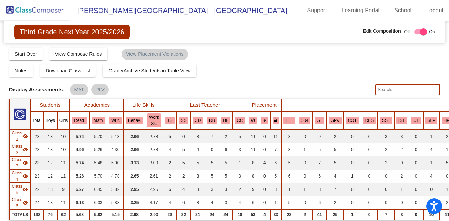 This screenshot has height=221, width=449. I want to click on span: Class 3, so click(17, 163).